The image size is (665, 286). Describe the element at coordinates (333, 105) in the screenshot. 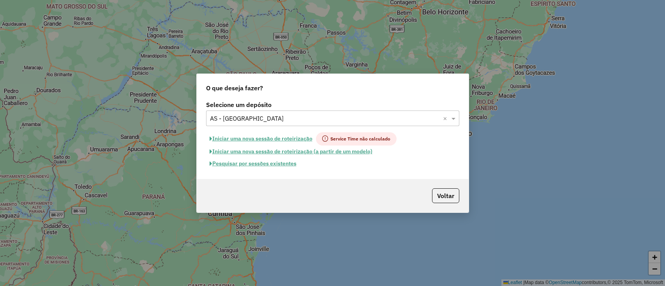

I see `label: Selecione um depósito` at that location.